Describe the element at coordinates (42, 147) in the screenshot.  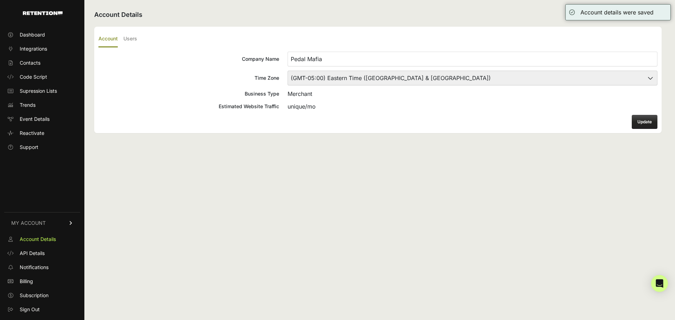
I see `a: Support` at that location.